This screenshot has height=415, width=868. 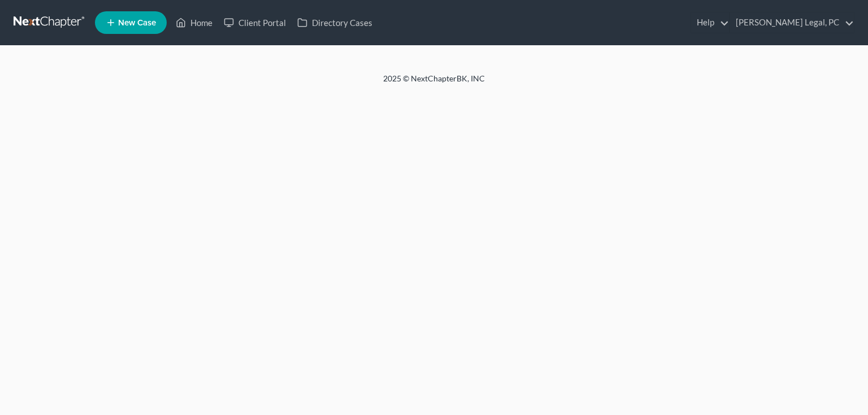 I want to click on a: Help, so click(x=710, y=23).